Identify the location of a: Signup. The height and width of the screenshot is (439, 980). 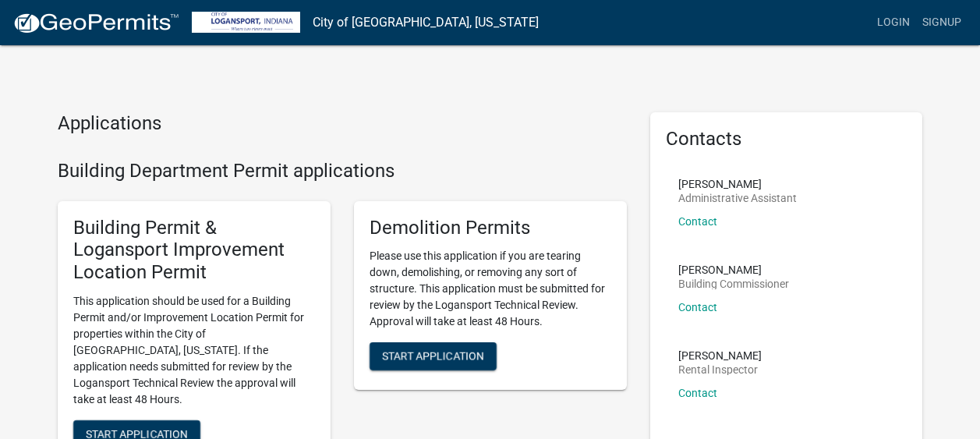
(942, 23).